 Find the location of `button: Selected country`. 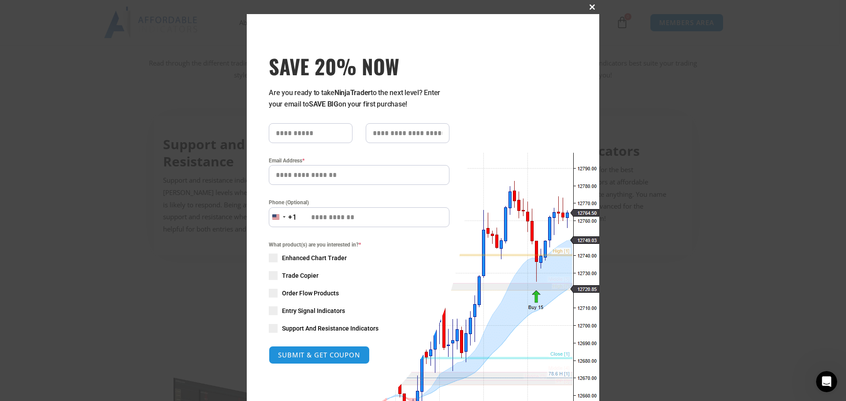

button: Selected country is located at coordinates (283, 217).